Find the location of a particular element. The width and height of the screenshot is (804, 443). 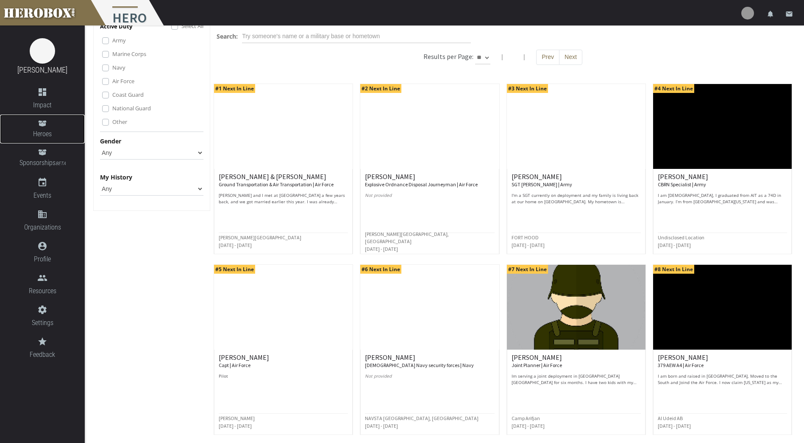

label: Navy is located at coordinates (119, 67).